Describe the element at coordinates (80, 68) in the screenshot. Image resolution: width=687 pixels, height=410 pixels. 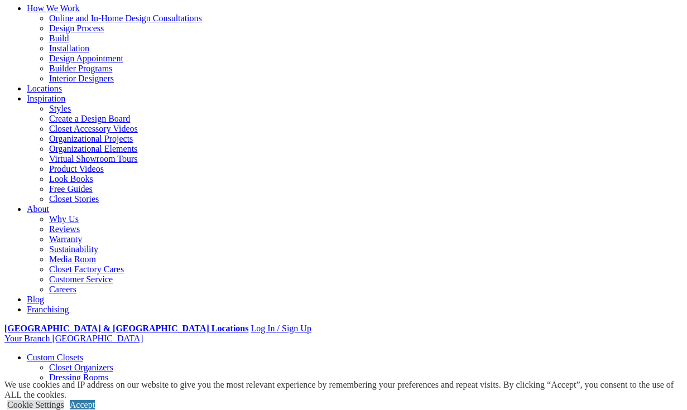
I see `a: Builder Programs` at that location.